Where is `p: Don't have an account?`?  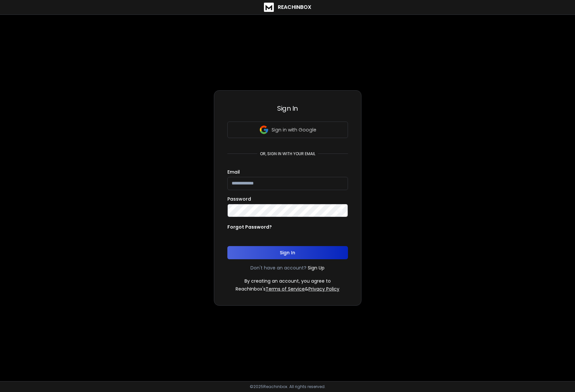
p: Don't have an account? is located at coordinates (278, 268).